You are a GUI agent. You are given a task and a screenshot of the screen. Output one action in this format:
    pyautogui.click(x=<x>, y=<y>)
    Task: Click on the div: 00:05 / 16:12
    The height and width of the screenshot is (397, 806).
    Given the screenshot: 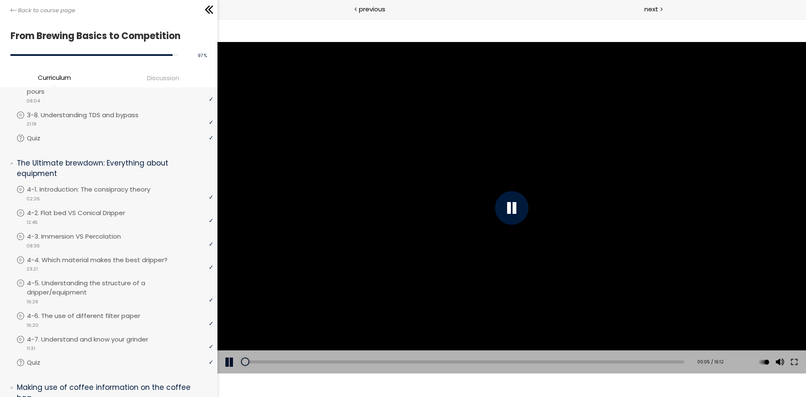 What is the action you would take?
    pyautogui.click(x=490, y=343)
    